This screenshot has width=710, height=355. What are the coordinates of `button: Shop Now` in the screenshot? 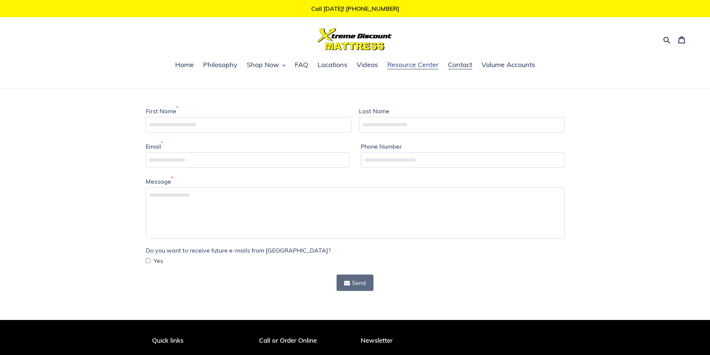 It's located at (266, 65).